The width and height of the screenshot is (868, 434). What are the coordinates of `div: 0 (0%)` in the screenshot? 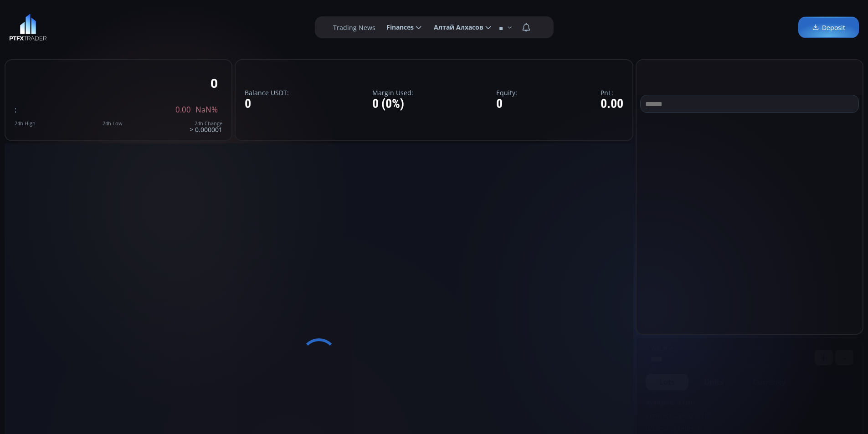 It's located at (393, 104).